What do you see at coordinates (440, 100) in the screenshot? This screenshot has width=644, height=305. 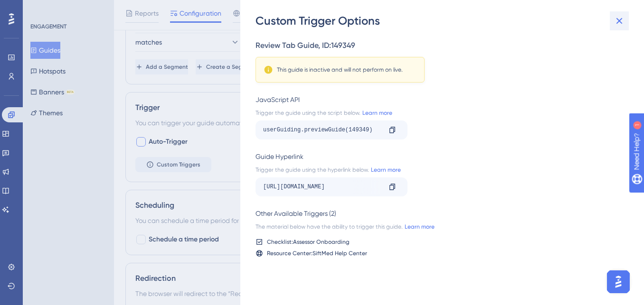 I see `div: JavaScript API` at bounding box center [440, 100].